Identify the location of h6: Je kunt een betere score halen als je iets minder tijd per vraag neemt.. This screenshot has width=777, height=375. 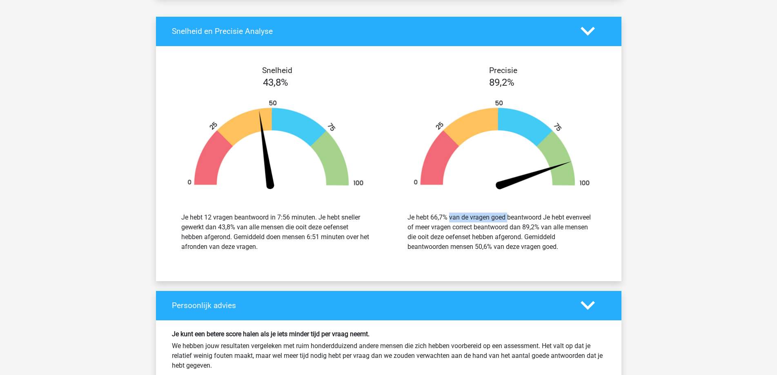
(389, 334).